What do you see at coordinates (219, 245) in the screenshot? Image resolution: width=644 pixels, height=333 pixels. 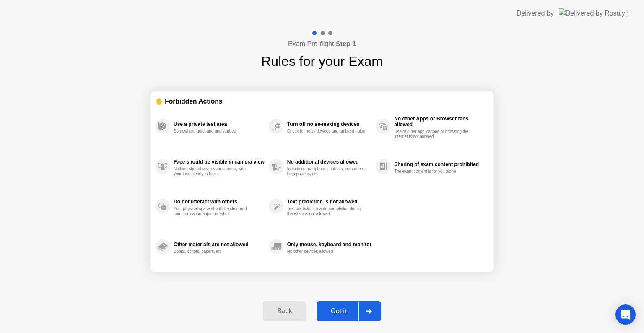 I see `div: Other materials are not allowed` at bounding box center [219, 245].